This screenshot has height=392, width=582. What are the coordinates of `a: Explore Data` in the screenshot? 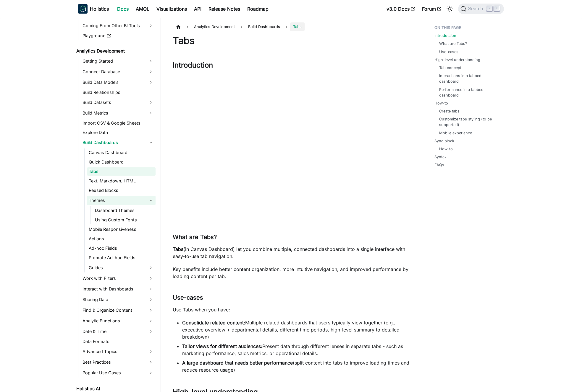 It's located at (118, 133).